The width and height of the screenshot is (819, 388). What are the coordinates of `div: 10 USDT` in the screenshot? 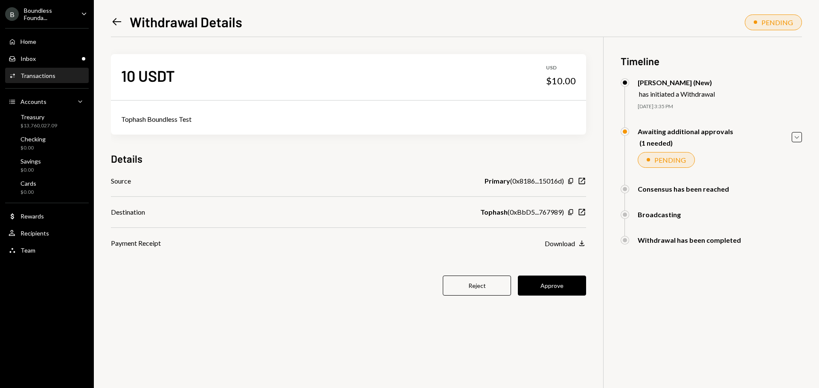 It's located at (148, 75).